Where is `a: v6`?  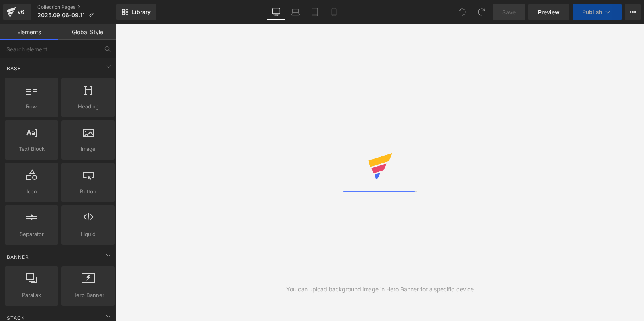 a: v6 is located at coordinates (17, 12).